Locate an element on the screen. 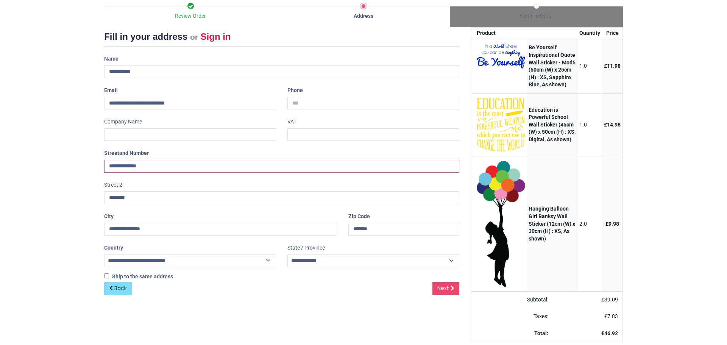  strong: Education is Powerful School Wall Sticker (45cm (W) x 50cm (H) : XS, Digital, As shown) is located at coordinates (552, 125).